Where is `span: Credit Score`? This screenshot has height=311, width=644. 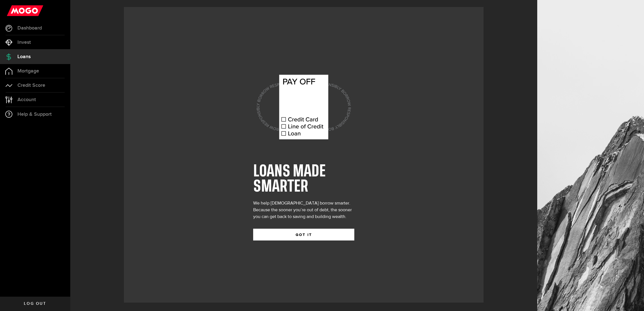 span: Credit Score is located at coordinates (31, 86).